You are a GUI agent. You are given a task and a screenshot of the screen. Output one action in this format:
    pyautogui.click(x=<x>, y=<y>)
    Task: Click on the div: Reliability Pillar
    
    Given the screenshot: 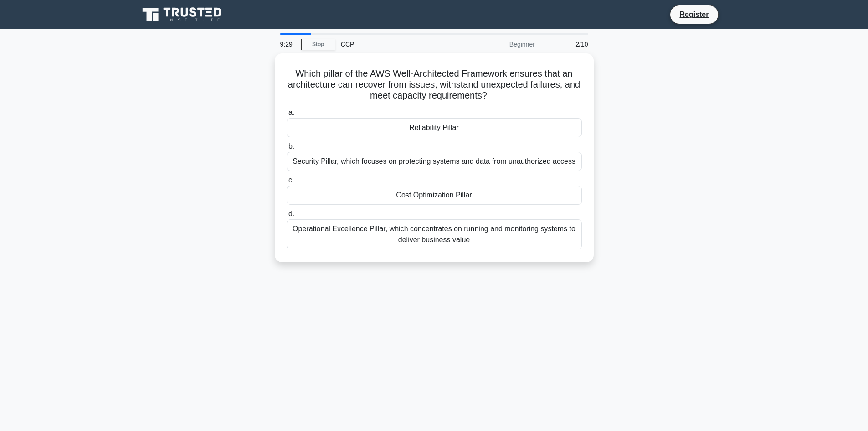 What is the action you would take?
    pyautogui.click(x=434, y=128)
    